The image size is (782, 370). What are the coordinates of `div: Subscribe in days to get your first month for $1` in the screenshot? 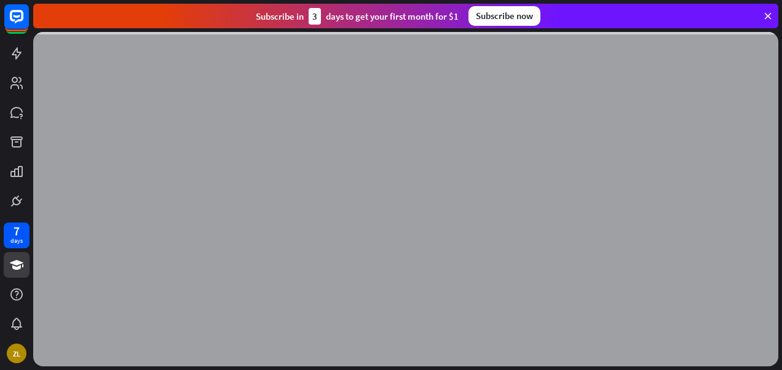 It's located at (357, 16).